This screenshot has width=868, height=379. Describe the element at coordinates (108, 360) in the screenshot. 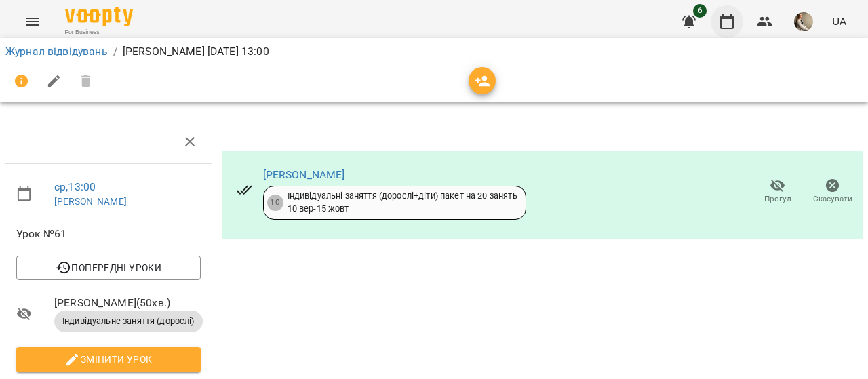

I see `span: Змінити урок` at that location.